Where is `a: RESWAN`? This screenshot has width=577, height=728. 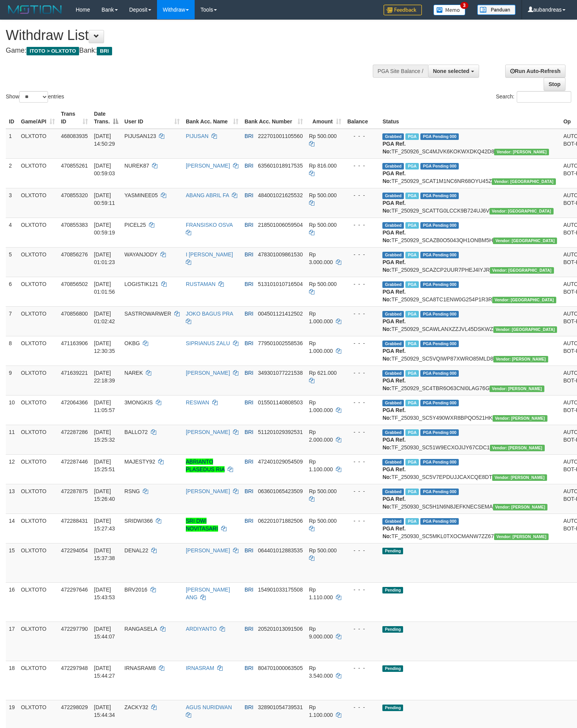 a: RESWAN is located at coordinates (197, 402).